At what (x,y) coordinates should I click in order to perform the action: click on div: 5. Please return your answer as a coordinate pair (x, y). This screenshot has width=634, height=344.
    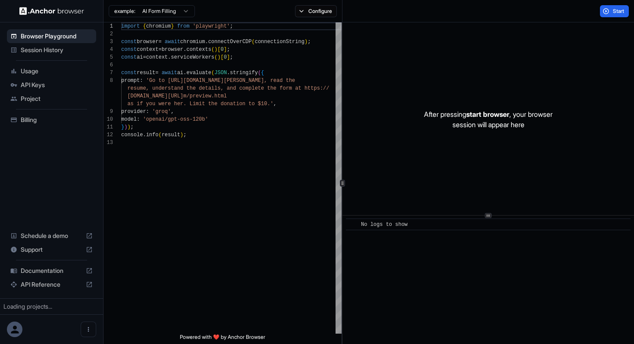
    Looking at the image, I should click on (108, 57).